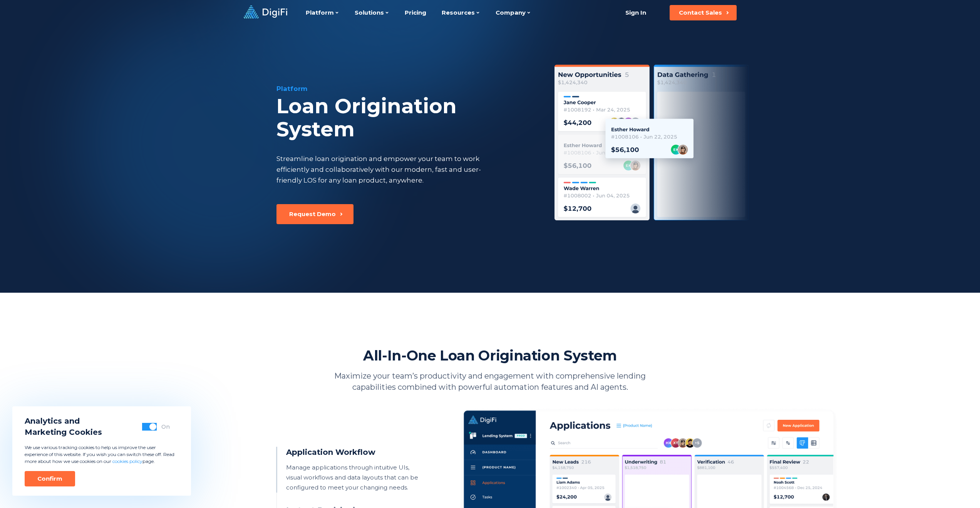  I want to click on button: Confirm, so click(50, 479).